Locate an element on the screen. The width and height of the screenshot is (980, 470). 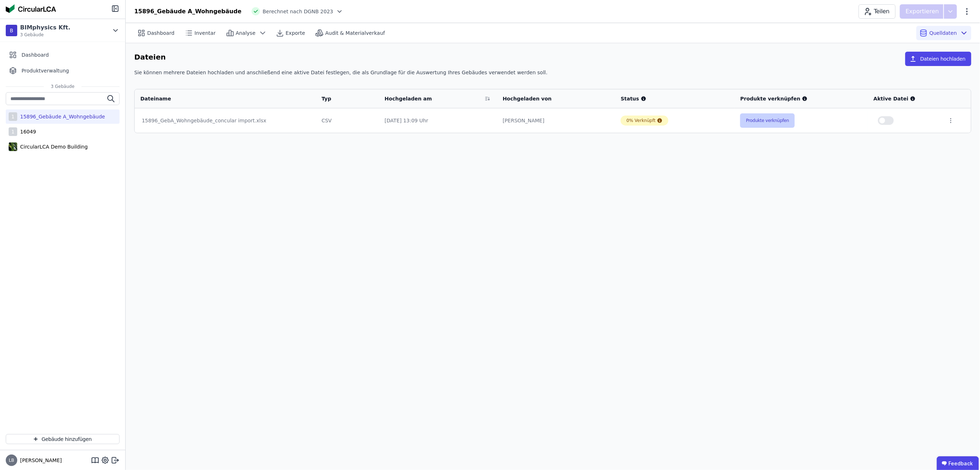
div: Produkte verknüpfen is located at coordinates (801, 99).